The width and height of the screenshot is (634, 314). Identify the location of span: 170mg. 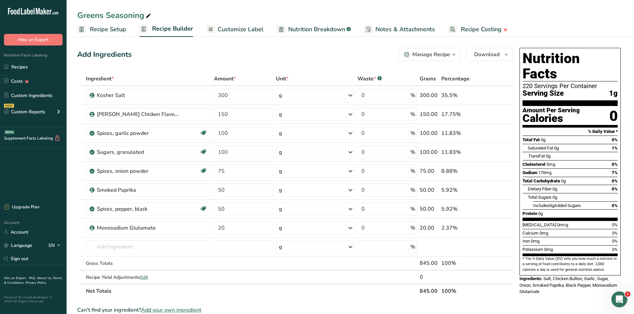
(544, 173).